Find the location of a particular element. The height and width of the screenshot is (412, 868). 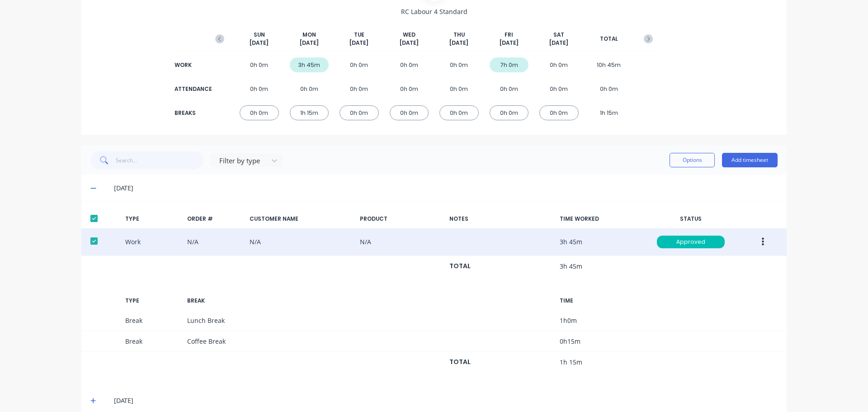

div: TIME WORKED is located at coordinates (600, 219).